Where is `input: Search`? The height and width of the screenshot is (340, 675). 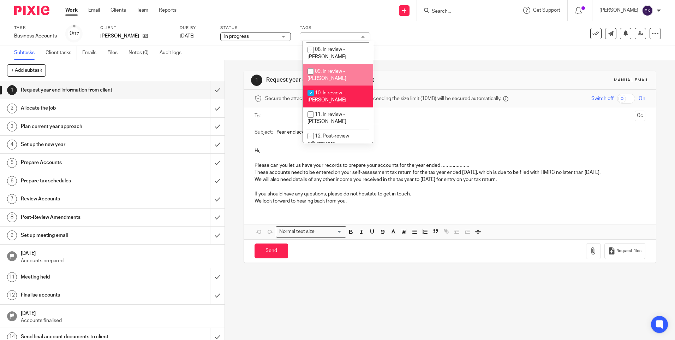 input: Search is located at coordinates (463, 12).